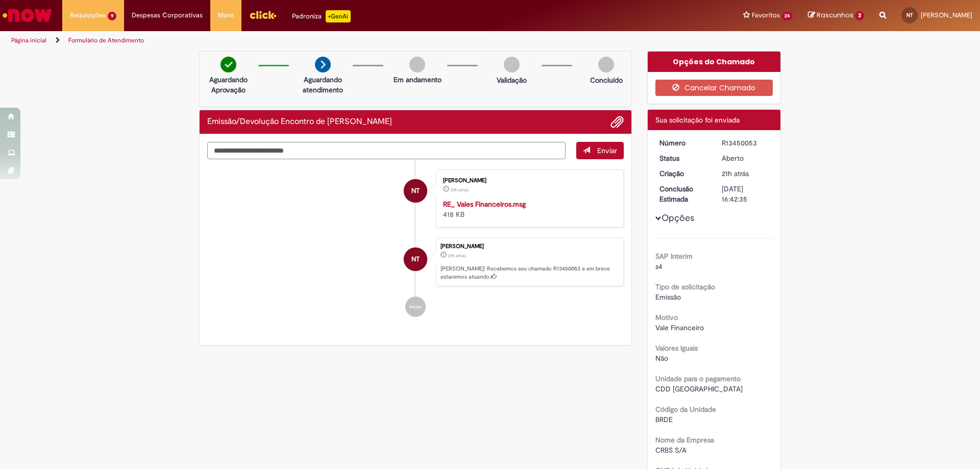  I want to click on span: Despesas Corporativas, so click(167, 15).